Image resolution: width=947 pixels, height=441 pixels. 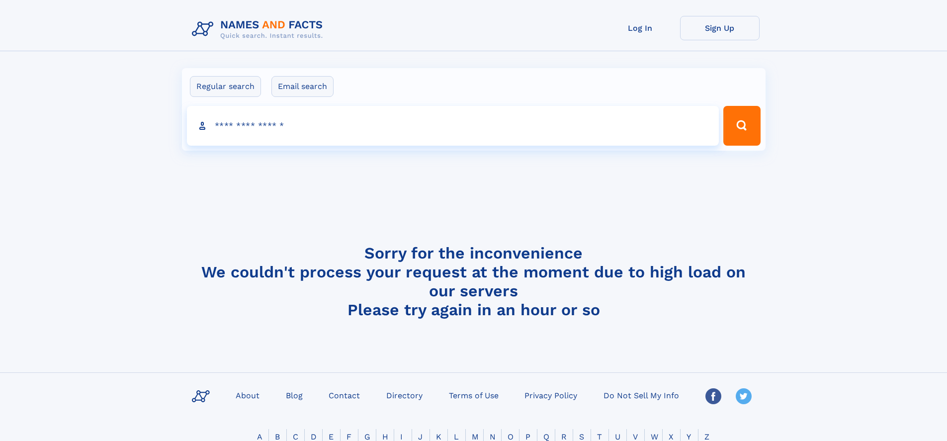 I want to click on label: Email search, so click(x=302, y=87).